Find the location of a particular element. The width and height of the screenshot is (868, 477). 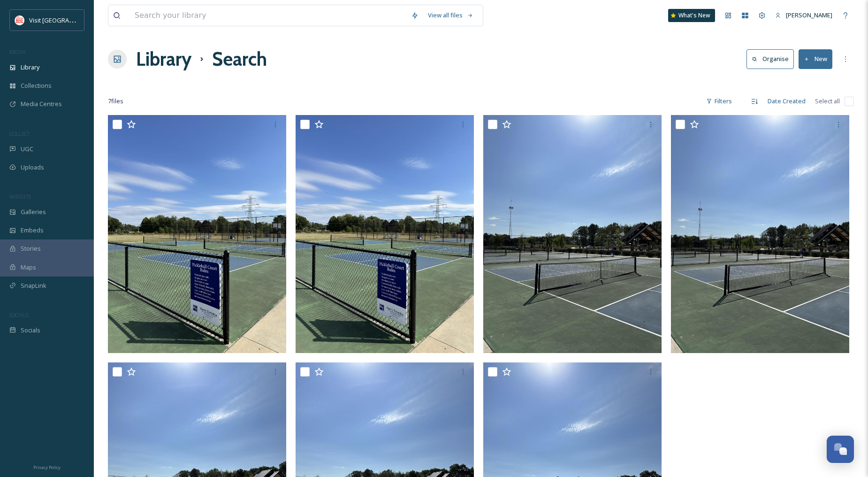

span: Collections is located at coordinates (36, 86).